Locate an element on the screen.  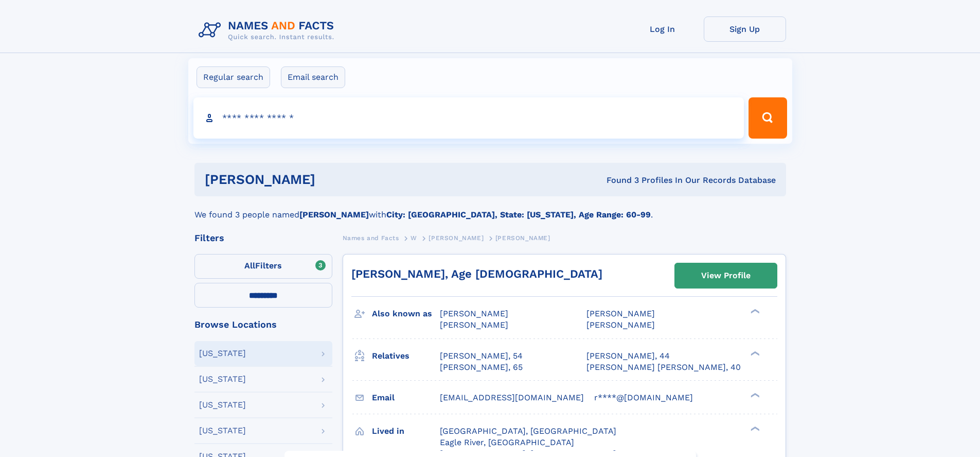
a: Sign Up is located at coordinates (745, 29).